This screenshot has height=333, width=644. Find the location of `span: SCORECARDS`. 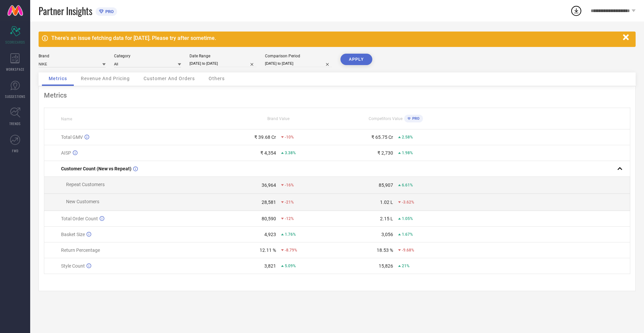

span: SCORECARDS is located at coordinates (15, 42).